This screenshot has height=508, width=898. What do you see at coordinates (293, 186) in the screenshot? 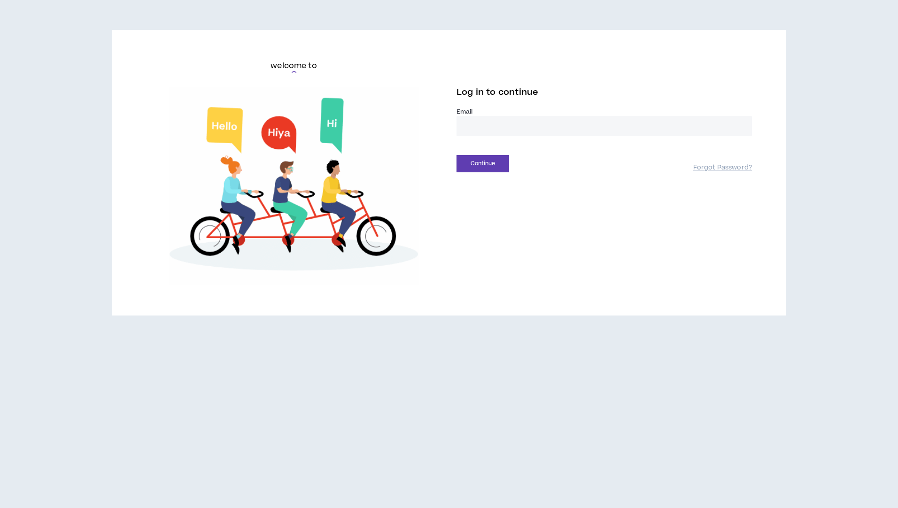
I see `img: Welcome to Wripple` at bounding box center [293, 186].